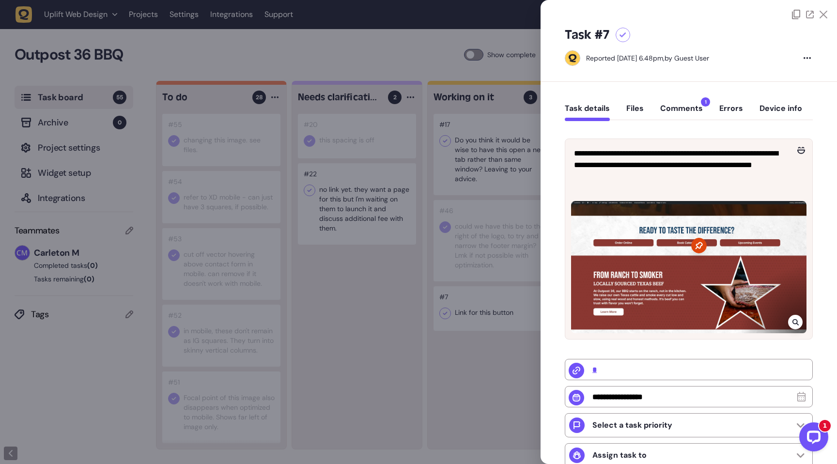 This screenshot has width=837, height=464. Describe the element at coordinates (780, 112) in the screenshot. I see `button: Device info` at that location.